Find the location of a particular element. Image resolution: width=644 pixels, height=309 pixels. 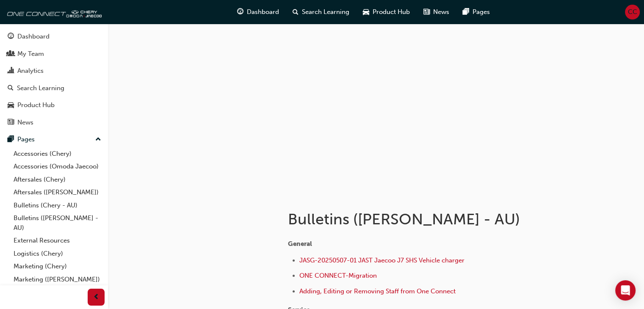

a: news-iconNews is located at coordinates (436, 12).